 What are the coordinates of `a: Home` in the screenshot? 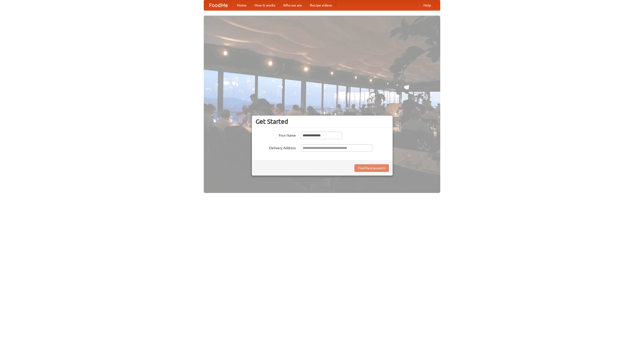 It's located at (242, 5).